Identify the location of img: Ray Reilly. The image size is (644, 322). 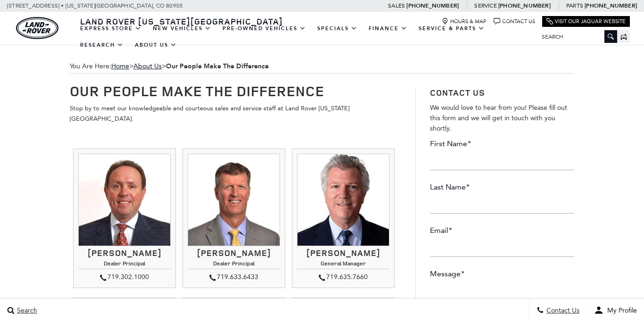
(344, 200).